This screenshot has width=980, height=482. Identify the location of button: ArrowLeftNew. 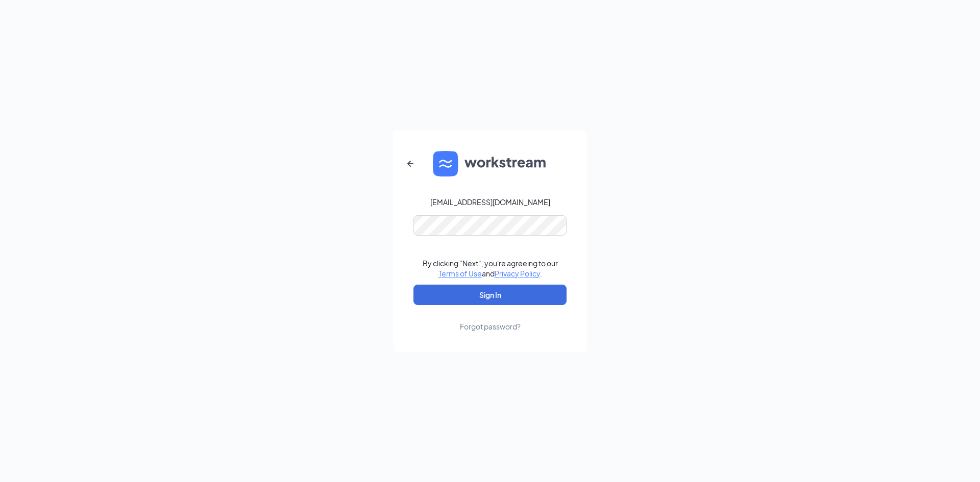
(410, 164).